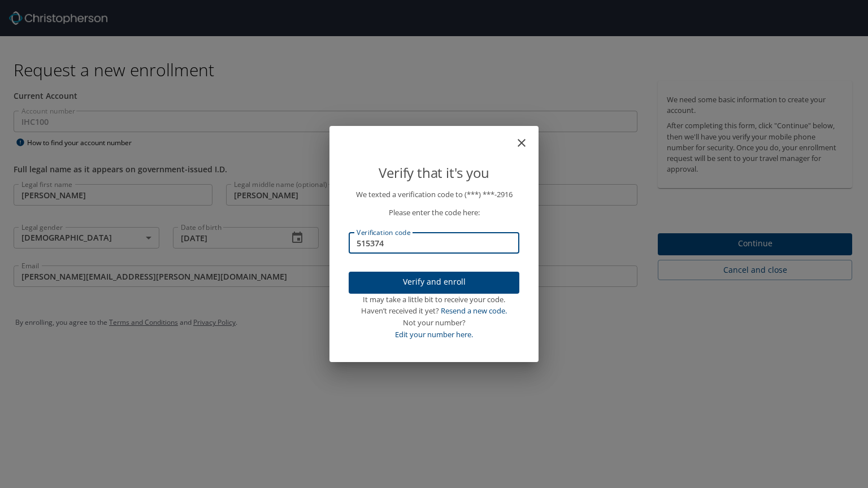 This screenshot has height=488, width=868. I want to click on button: Verify and enroll, so click(434, 283).